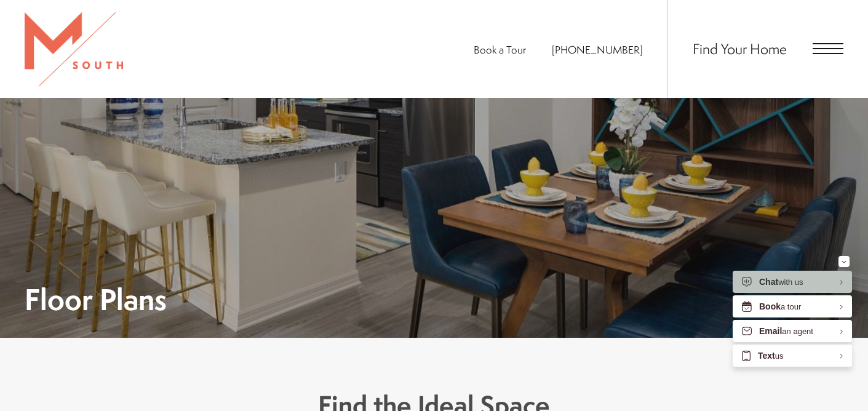 This screenshot has height=411, width=868. What do you see at coordinates (597, 49) in the screenshot?
I see `a: Call Us at 813-570-8014` at bounding box center [597, 49].